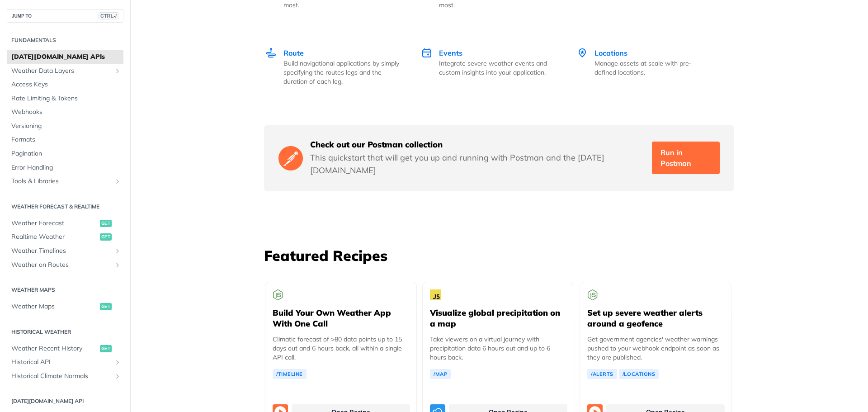 This screenshot has height=412, width=868. I want to click on a: Tools & LibrariesShow subpages for Tools & Libraries, so click(65, 181).